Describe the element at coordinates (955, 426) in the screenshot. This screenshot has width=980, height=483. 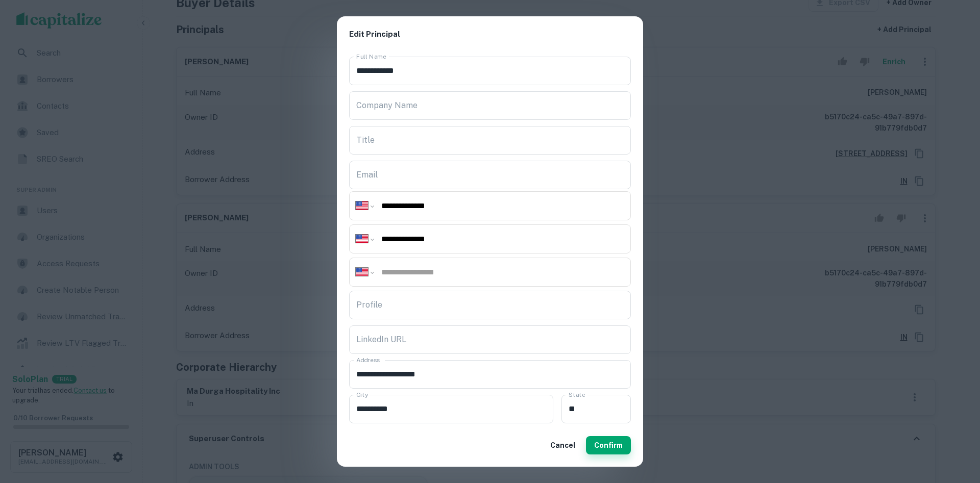
I see `div: Chat Widget` at that location.